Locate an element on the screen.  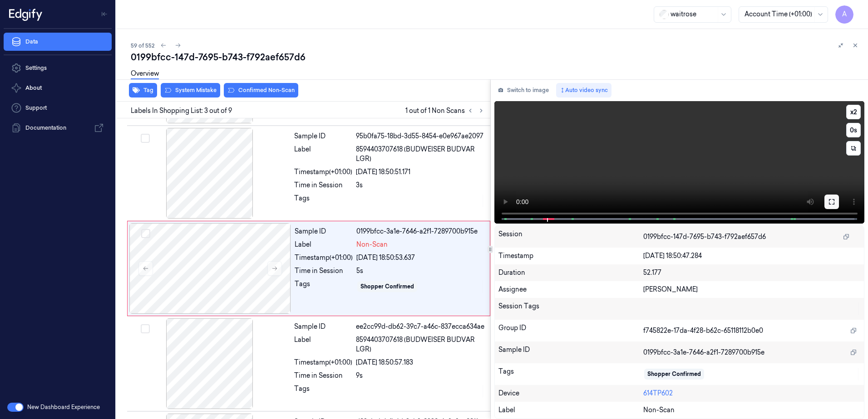
div: Timestamp is located at coordinates (571, 256).